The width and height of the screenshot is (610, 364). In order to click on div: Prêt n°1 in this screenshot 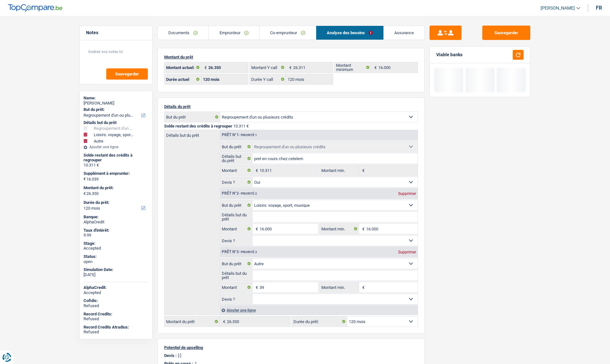, I will do `click(239, 135)`.